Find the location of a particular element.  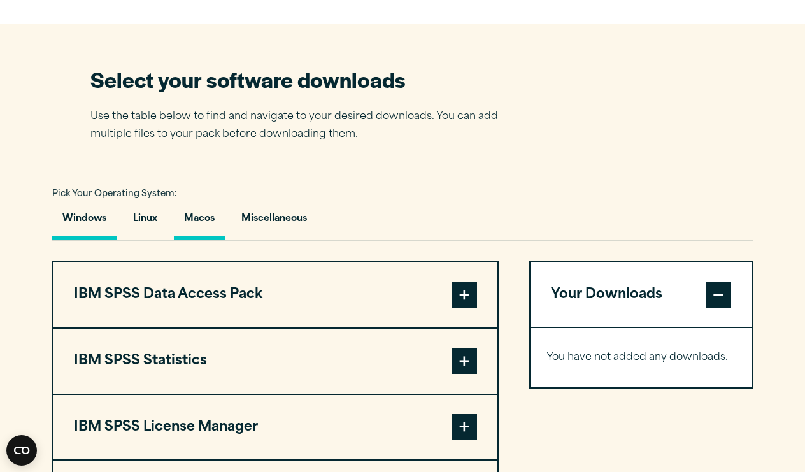

p: Use the table below to find and navigate to your desired downloads. You can add multiple files to... is located at coordinates (304, 126).